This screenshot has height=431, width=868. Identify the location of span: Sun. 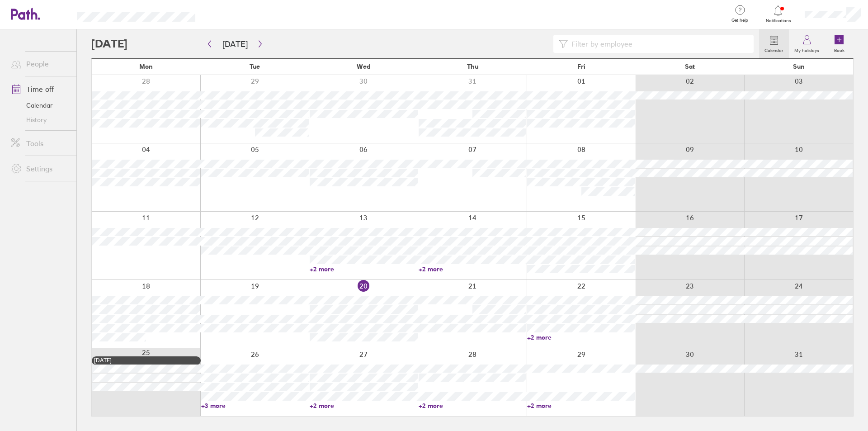
(799, 66).